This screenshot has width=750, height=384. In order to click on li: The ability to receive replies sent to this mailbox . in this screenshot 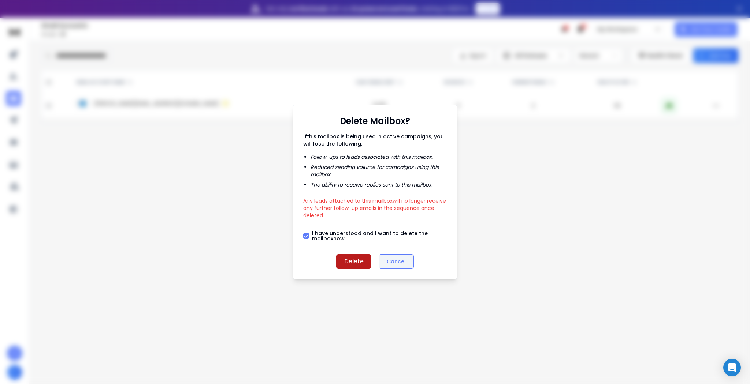, I will do `click(379, 185)`.